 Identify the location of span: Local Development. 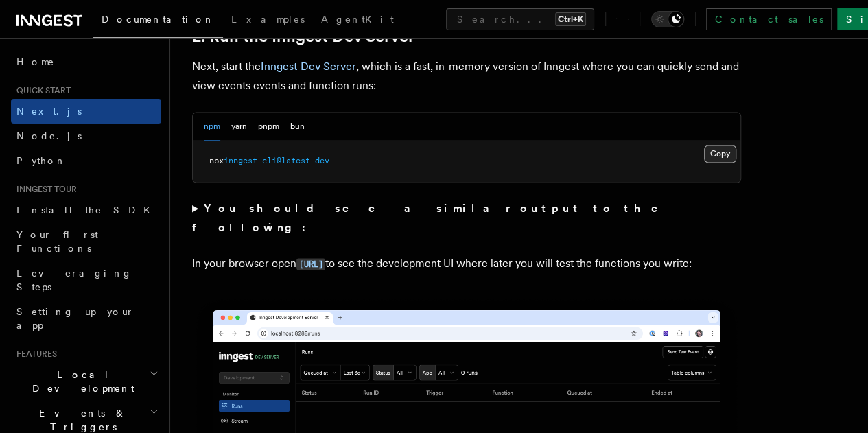
(80, 382).